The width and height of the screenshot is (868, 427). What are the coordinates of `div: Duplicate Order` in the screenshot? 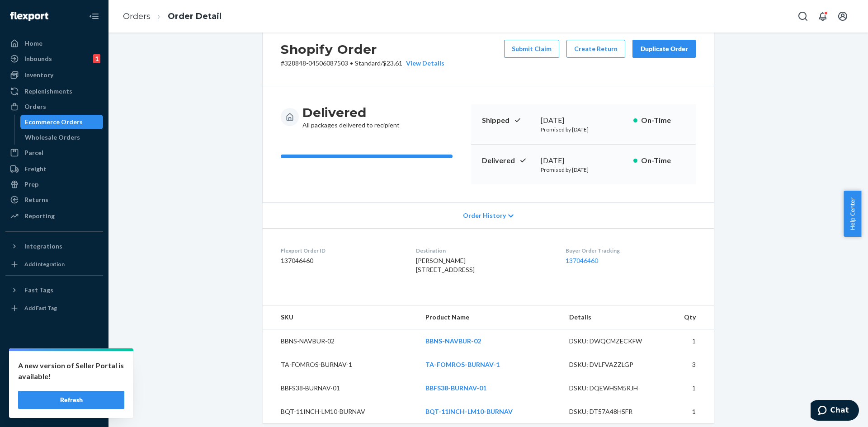 It's located at (664, 49).